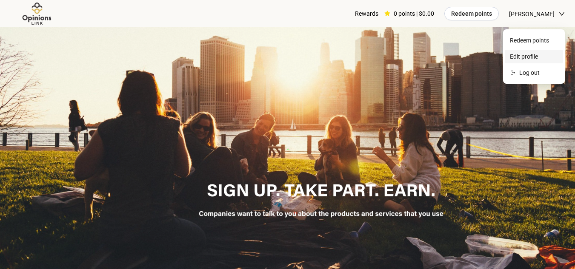  Describe the element at coordinates (539, 73) in the screenshot. I see `span: Log out` at that location.